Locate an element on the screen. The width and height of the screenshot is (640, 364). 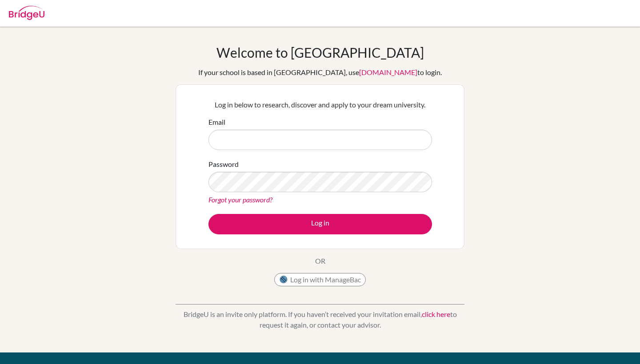
button: Log in is located at coordinates (320, 224).